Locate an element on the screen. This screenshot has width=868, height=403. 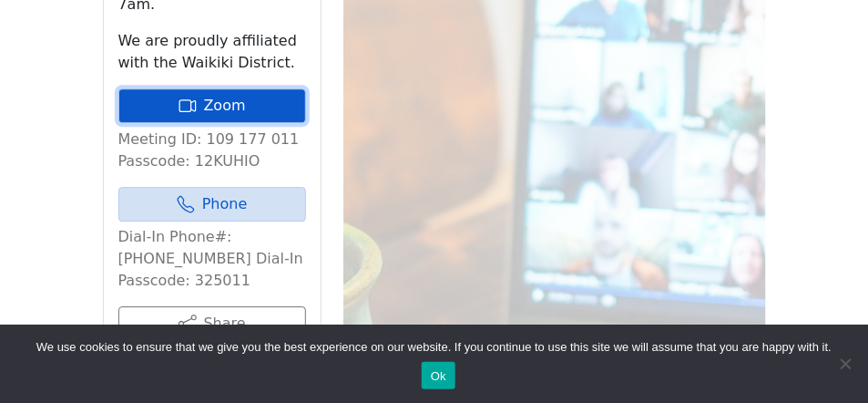
button: Share is located at coordinates (212, 324).